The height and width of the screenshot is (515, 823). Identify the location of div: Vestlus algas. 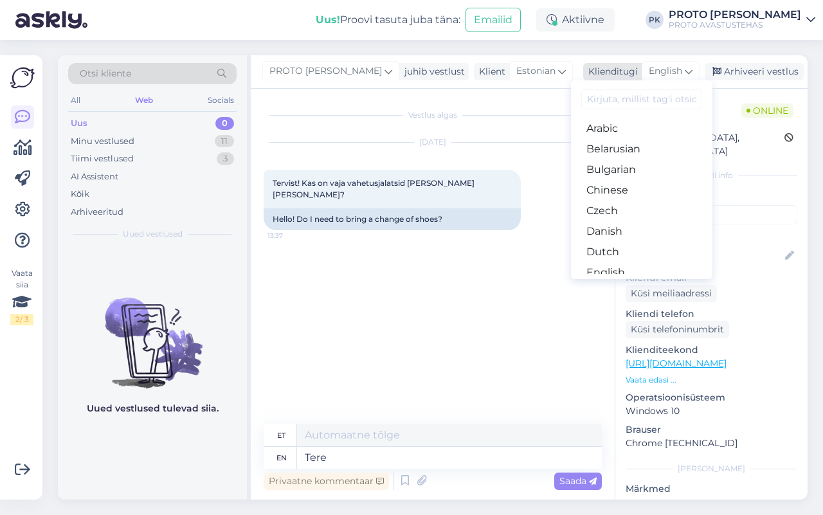
(433, 115).